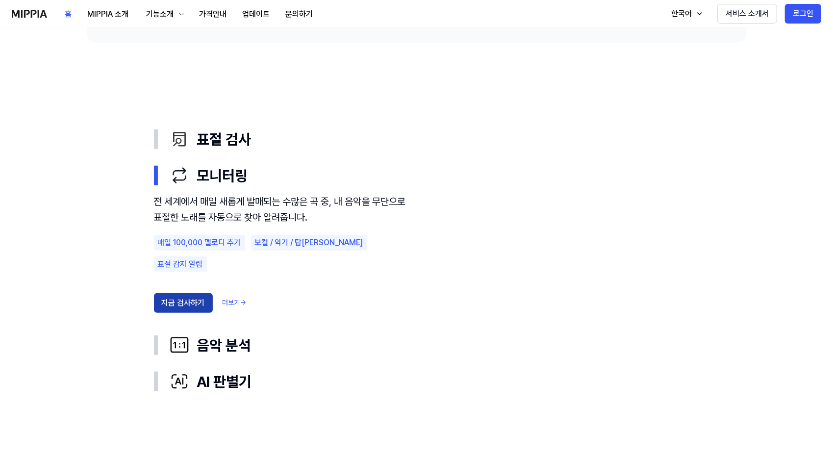  I want to click on button: MIPPIA 소개, so click(108, 14).